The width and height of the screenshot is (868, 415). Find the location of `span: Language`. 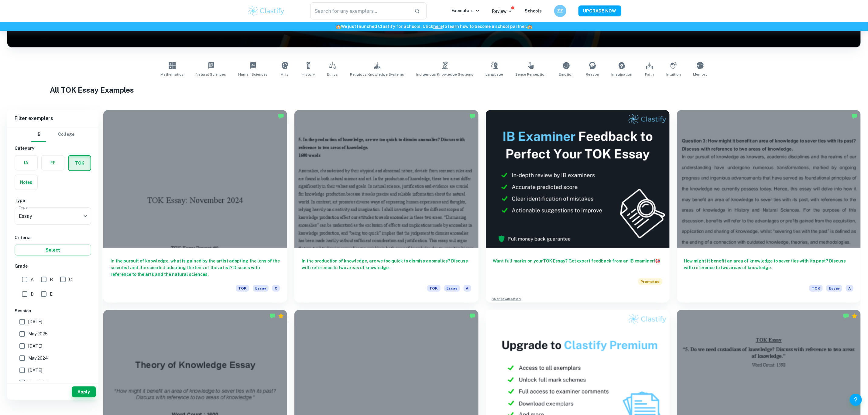

span: Language is located at coordinates (495, 74).